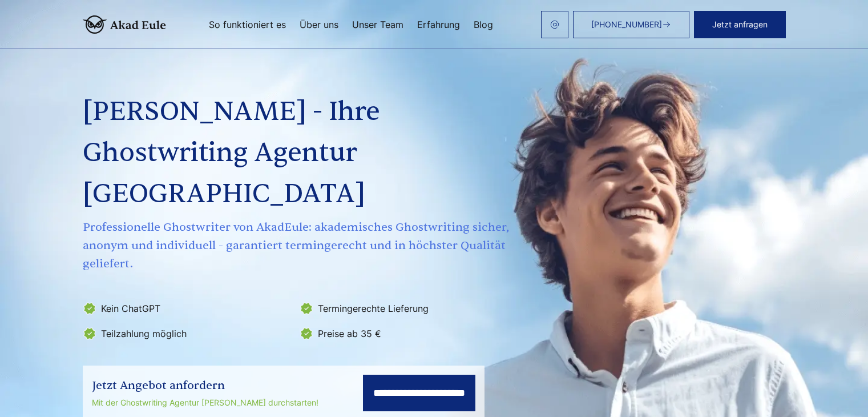 The image size is (868, 417). I want to click on li: Termingerechte Lieferung, so click(405, 309).